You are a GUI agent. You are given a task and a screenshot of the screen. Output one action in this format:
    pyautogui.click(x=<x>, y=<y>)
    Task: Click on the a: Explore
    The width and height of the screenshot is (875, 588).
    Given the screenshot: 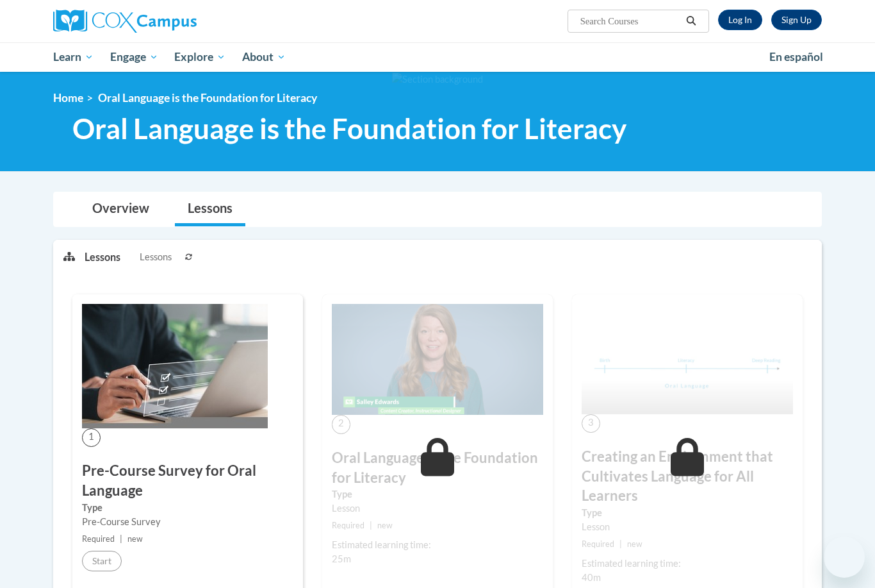 What is the action you would take?
    pyautogui.click(x=200, y=57)
    